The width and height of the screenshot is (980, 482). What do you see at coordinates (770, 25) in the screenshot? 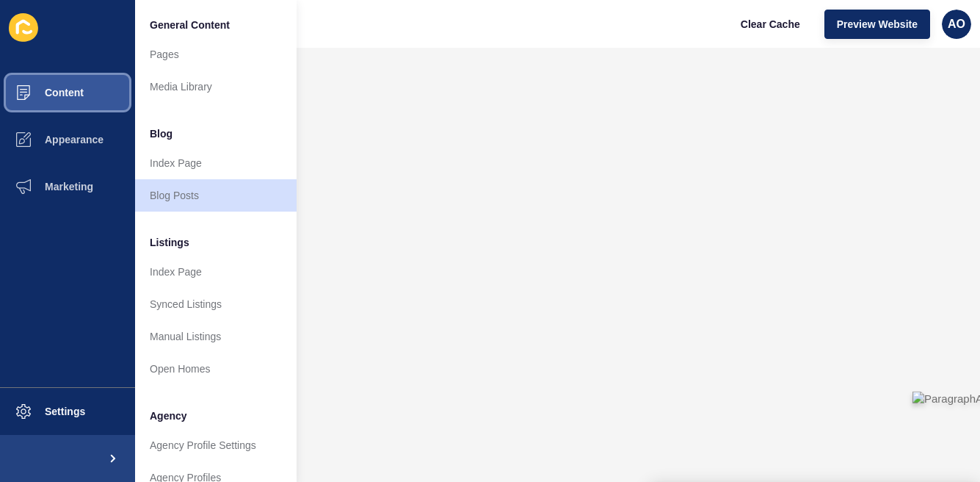
I see `button: Clear Cache` at bounding box center [770, 25].